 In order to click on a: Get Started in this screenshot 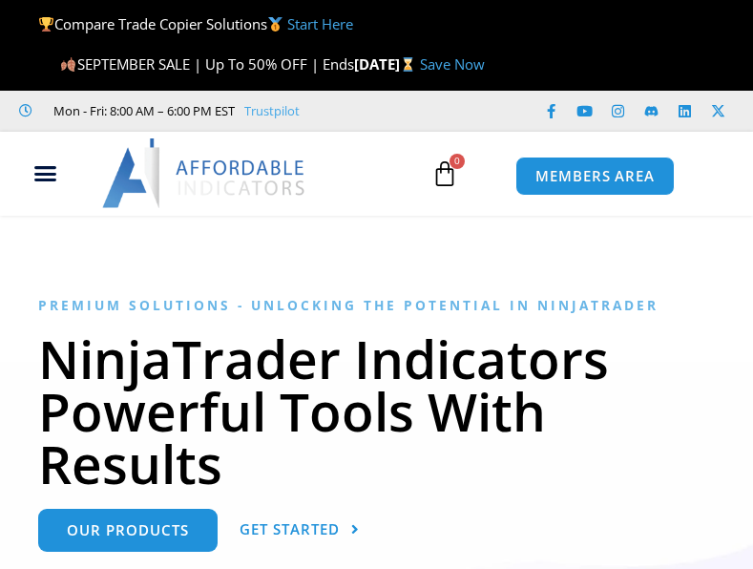, I will do `click(300, 530)`.